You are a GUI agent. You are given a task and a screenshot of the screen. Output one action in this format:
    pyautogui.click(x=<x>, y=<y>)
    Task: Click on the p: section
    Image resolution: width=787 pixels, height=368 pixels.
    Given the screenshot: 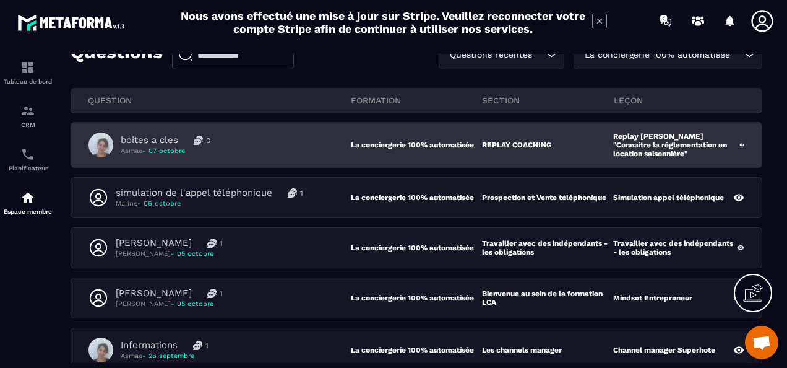 What is the action you would take?
    pyautogui.click(x=548, y=100)
    